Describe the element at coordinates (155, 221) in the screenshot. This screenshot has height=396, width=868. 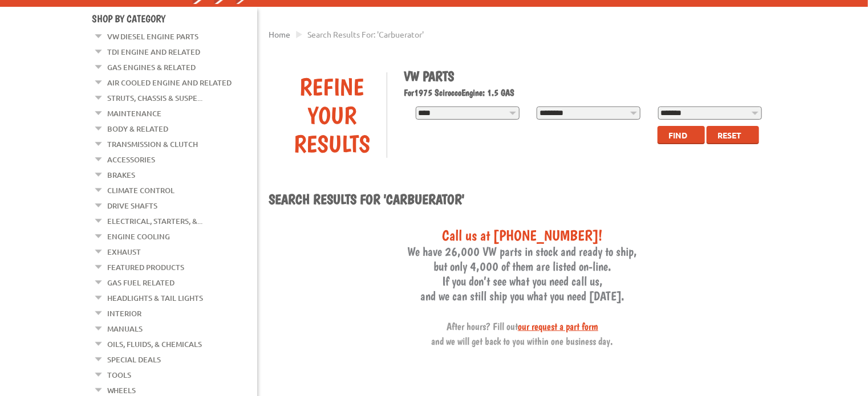
I see `a: Electrical, Starters, &...` at that location.